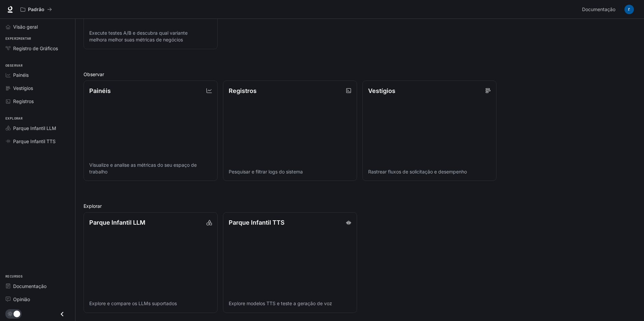 The image size is (644, 321). Describe the element at coordinates (150, 131) in the screenshot. I see `a: PainéisVisualize e analise as métricas do seu espaço de trabalho` at that location.